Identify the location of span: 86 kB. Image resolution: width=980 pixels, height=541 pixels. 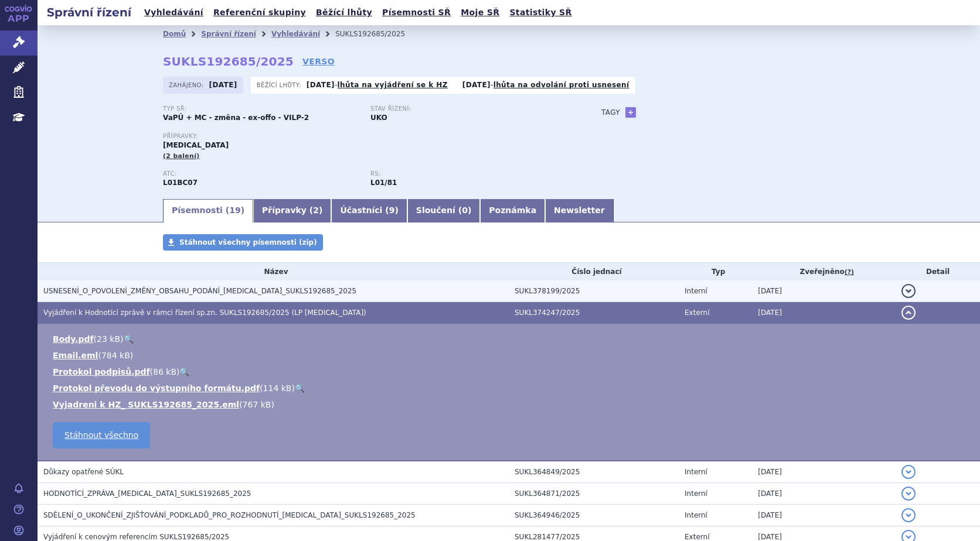
(165, 372).